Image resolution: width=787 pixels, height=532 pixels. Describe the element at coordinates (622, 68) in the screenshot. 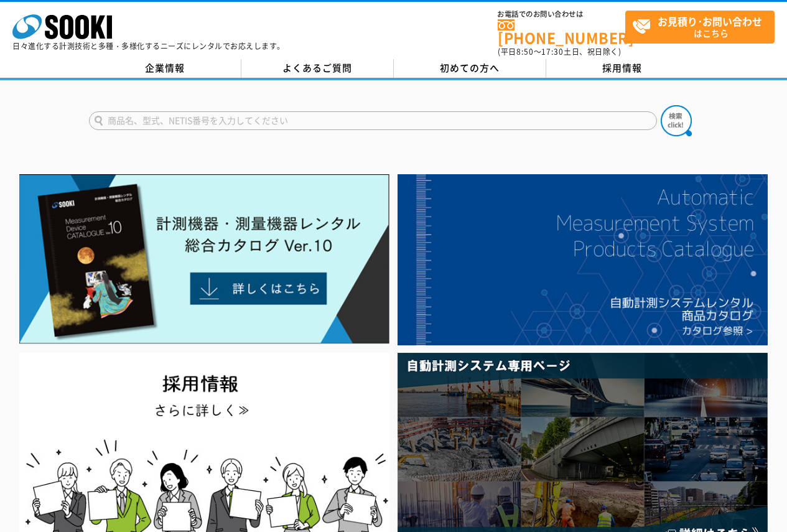

I see `a: 採用情報` at that location.